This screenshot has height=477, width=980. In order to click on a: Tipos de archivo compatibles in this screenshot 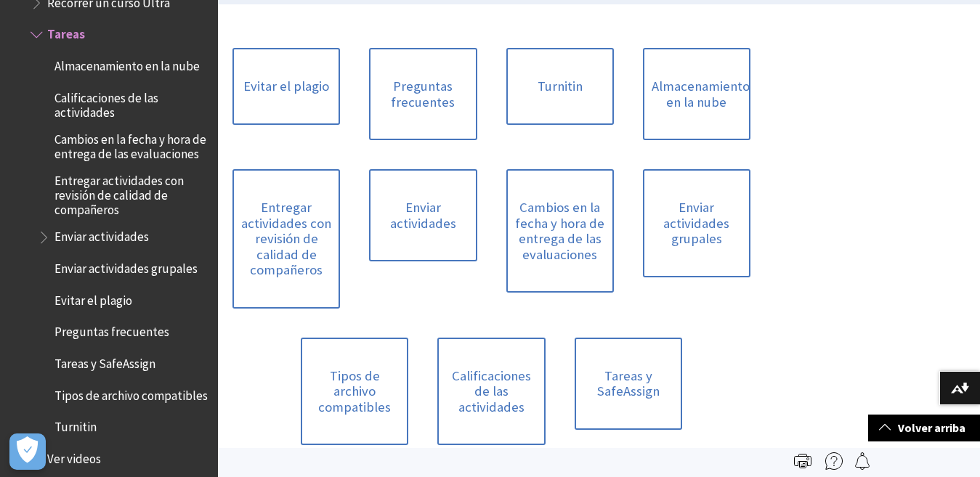, I will do `click(354, 391)`.